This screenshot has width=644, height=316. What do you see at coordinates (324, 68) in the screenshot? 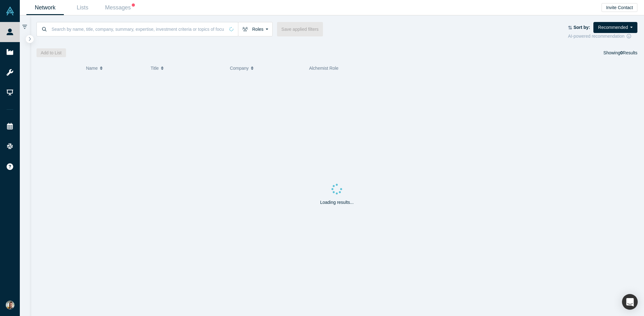
I see `span: Alchemist Role` at bounding box center [324, 68].